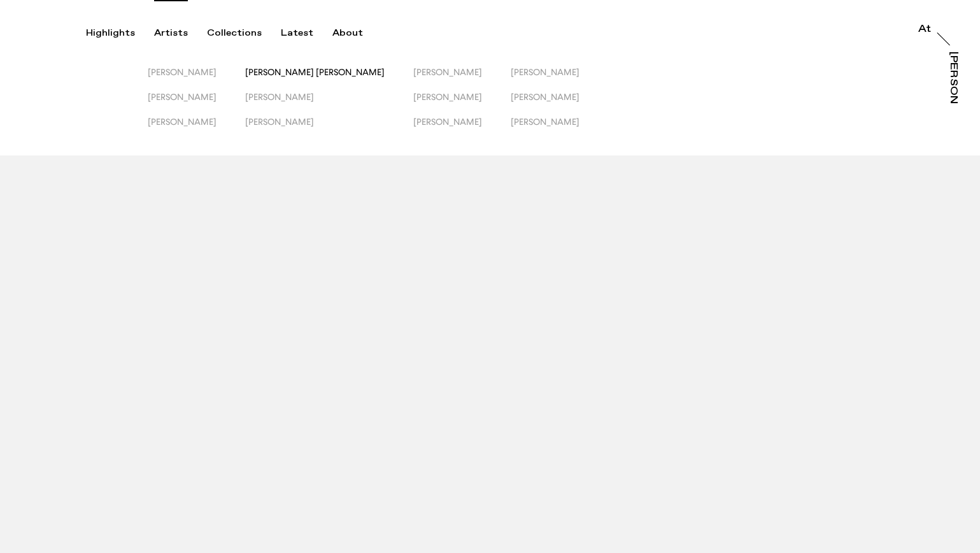 This screenshot has width=980, height=553. Describe the element at coordinates (119, 33) in the screenshot. I see `button: Highlights` at that location.